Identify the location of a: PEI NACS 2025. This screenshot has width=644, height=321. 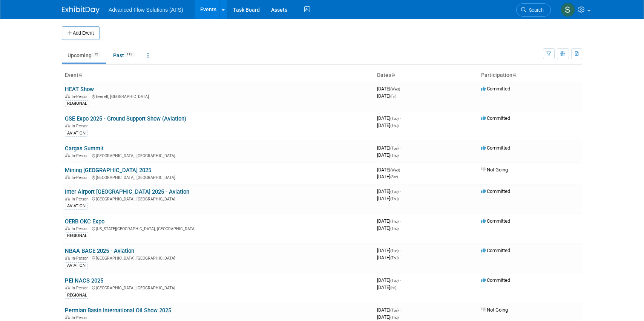
(84, 281).